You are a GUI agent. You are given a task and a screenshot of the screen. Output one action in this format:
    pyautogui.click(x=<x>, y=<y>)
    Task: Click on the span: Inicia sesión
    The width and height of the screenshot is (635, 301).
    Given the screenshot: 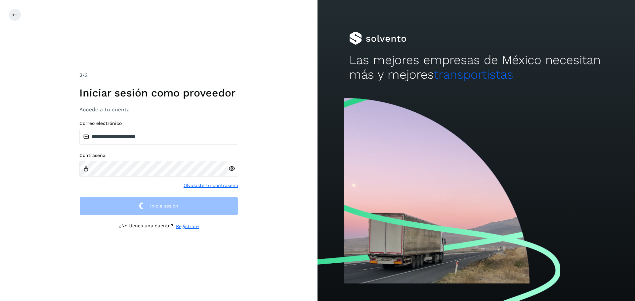 What is the action you would take?
    pyautogui.click(x=164, y=206)
    